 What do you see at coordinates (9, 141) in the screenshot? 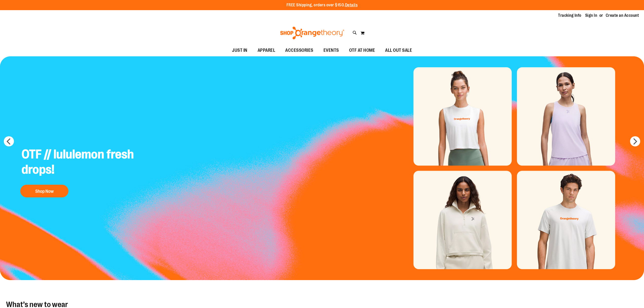
I see `button: prev` at bounding box center [9, 141].